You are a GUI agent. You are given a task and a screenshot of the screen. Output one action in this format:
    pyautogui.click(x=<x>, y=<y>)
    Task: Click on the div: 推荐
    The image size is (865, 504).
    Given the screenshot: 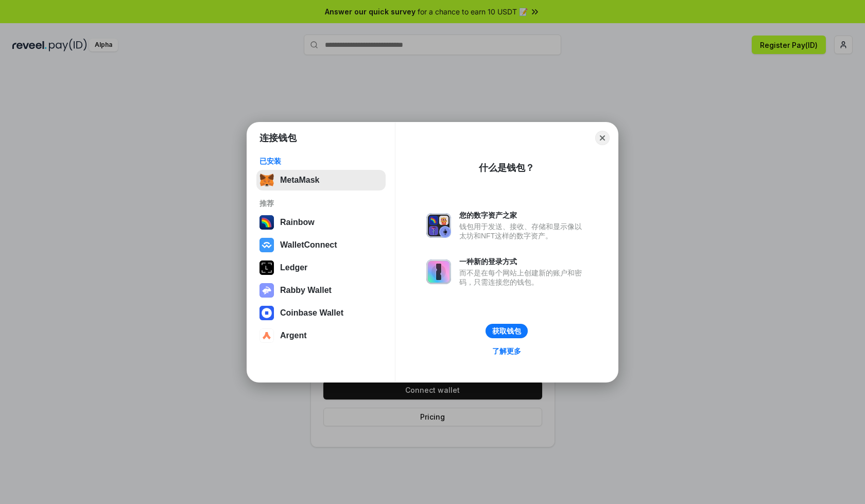 What is the action you would take?
    pyautogui.click(x=321, y=203)
    